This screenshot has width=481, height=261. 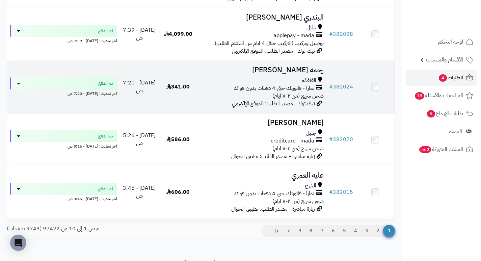 I want to click on a: 5, so click(x=344, y=231).